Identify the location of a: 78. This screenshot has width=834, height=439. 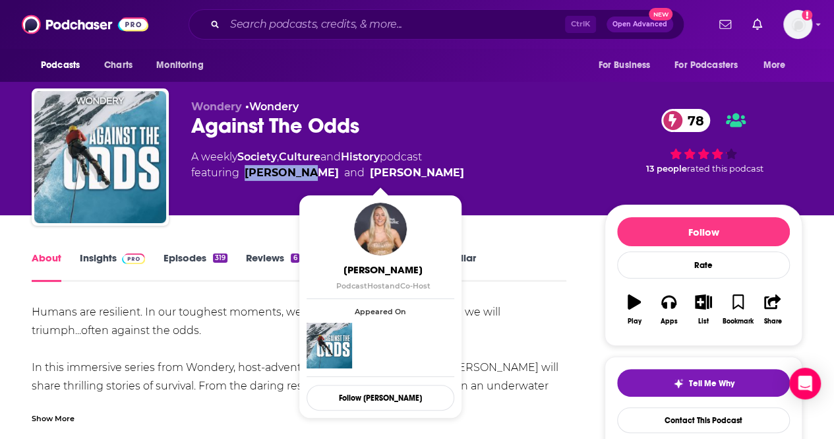
(686, 120).